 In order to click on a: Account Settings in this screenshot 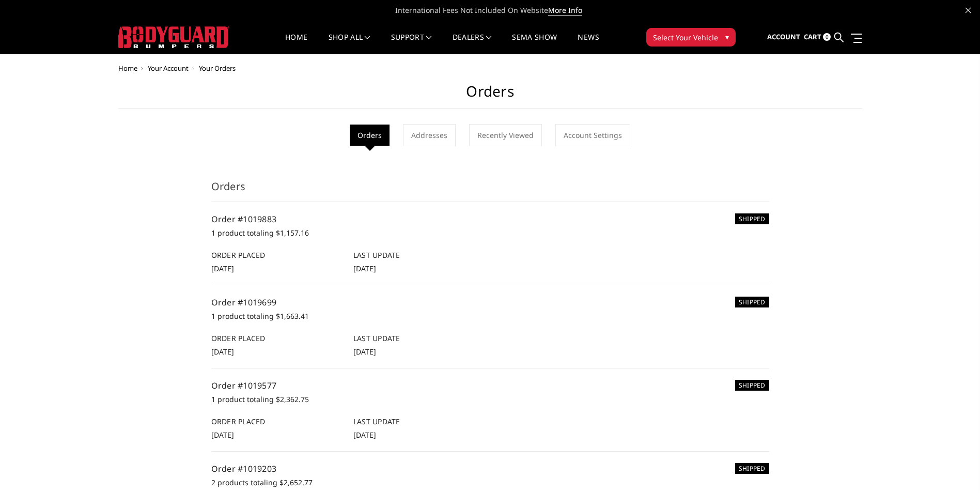, I will do `click(592, 135)`.